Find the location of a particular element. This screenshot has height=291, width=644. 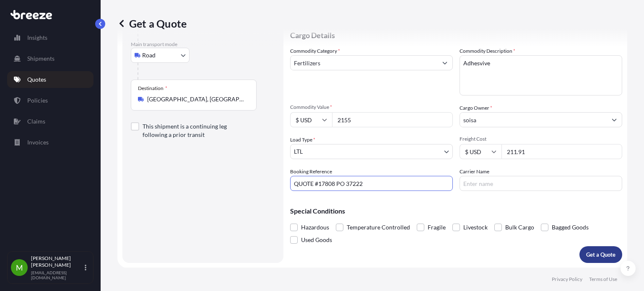

a: Insights is located at coordinates (50, 38).